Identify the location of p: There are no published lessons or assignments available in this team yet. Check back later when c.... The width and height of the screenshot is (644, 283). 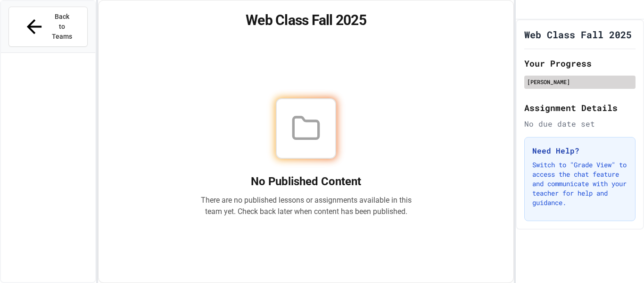
(306, 206).